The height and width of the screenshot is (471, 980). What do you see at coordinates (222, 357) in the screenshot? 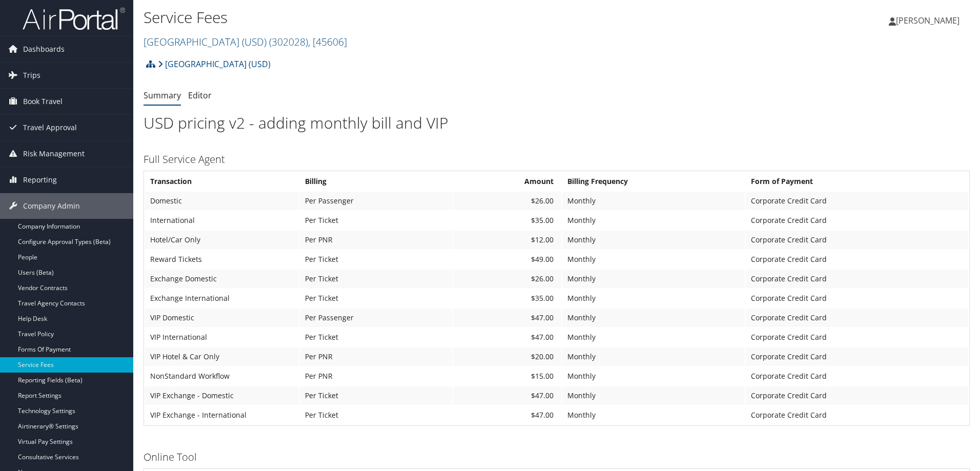
I see `td: VIP Hotel & Car Only` at bounding box center [222, 357].